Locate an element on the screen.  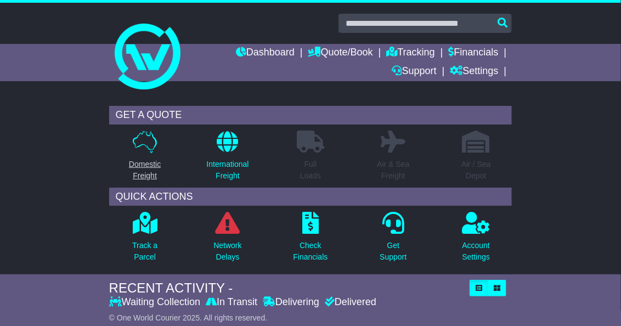
a: Quote/Book is located at coordinates (341, 53).